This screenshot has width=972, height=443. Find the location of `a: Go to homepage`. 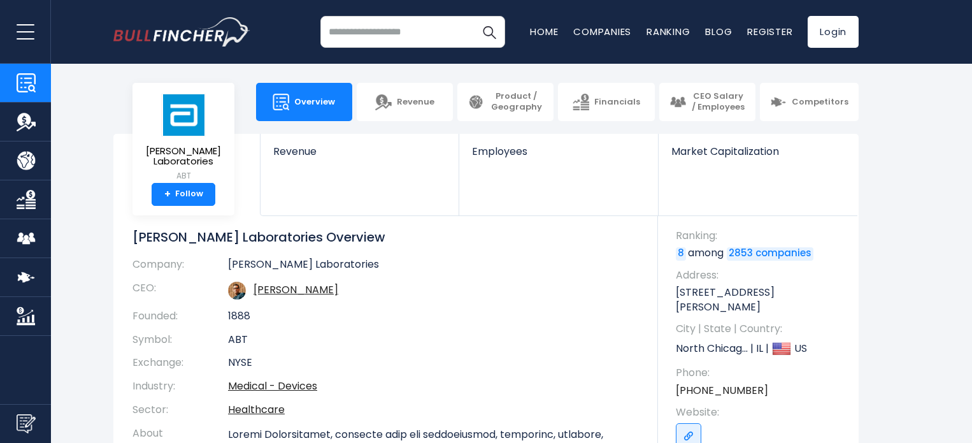

a: Go to homepage is located at coordinates (181, 32).